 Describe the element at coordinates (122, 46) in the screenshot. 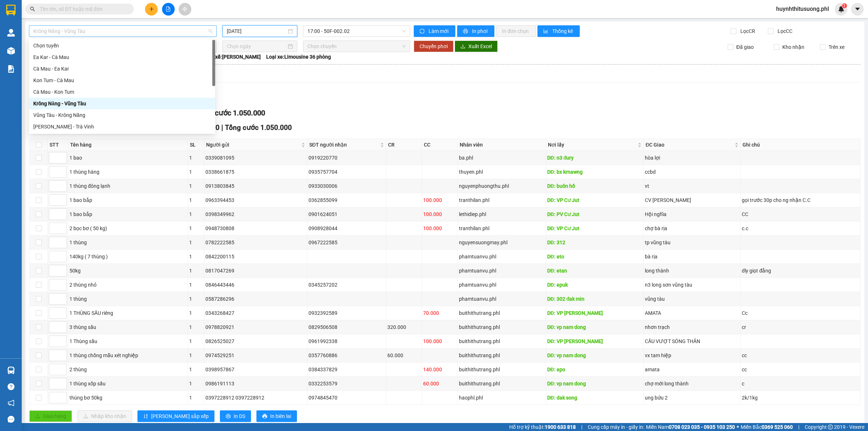

I see `div: Chọn tuyến` at that location.